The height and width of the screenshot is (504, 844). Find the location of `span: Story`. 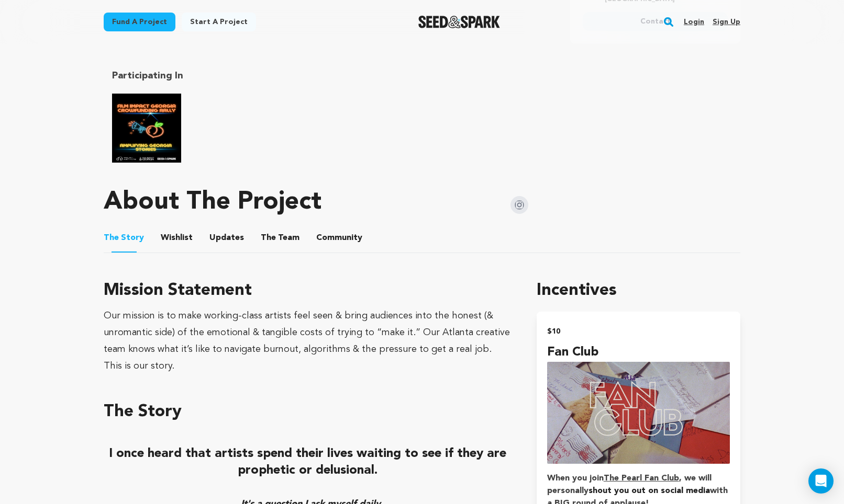

span: Story is located at coordinates (124, 238).